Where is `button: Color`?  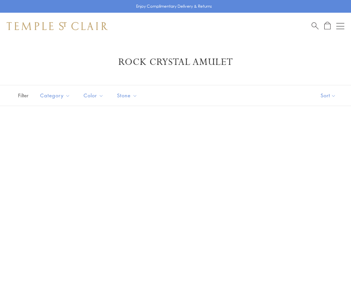 button: Color is located at coordinates (94, 95).